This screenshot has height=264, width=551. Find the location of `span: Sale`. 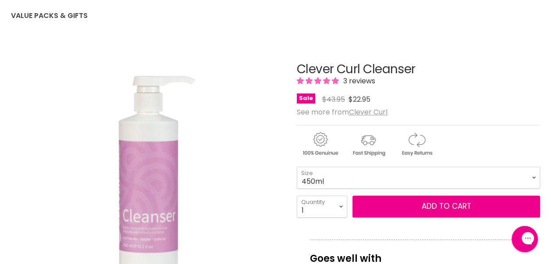

span: Sale is located at coordinates (306, 98).